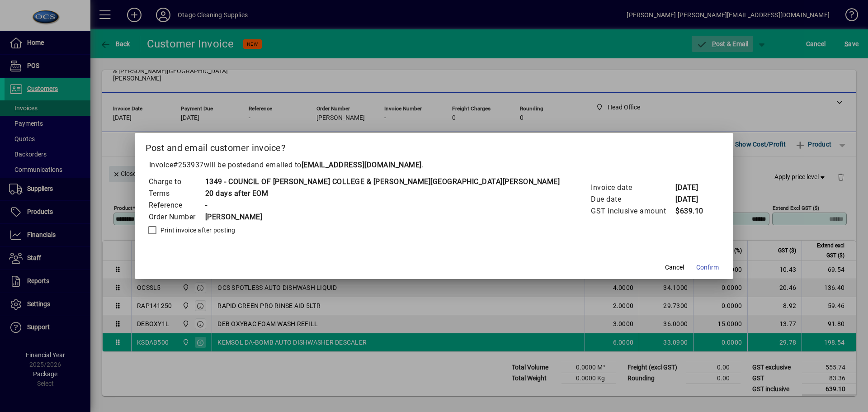 Image resolution: width=868 pixels, height=412 pixels. I want to click on span: Cancel, so click(675, 267).